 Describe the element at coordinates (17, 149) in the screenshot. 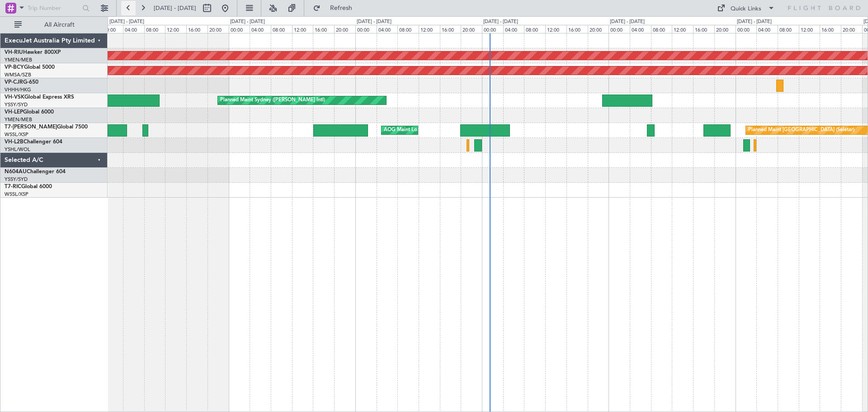

I see `a: YSHL/WOL` at that location.